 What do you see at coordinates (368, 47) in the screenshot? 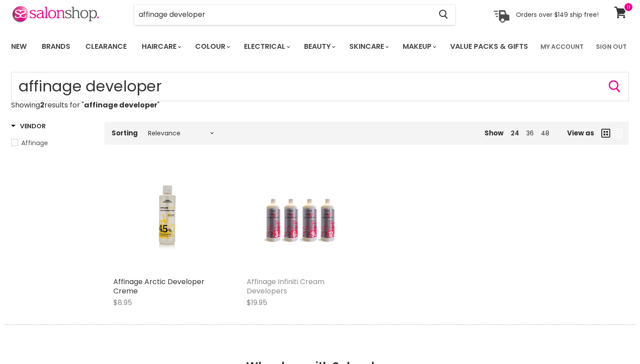
I see `a: Skincare` at bounding box center [368, 47].